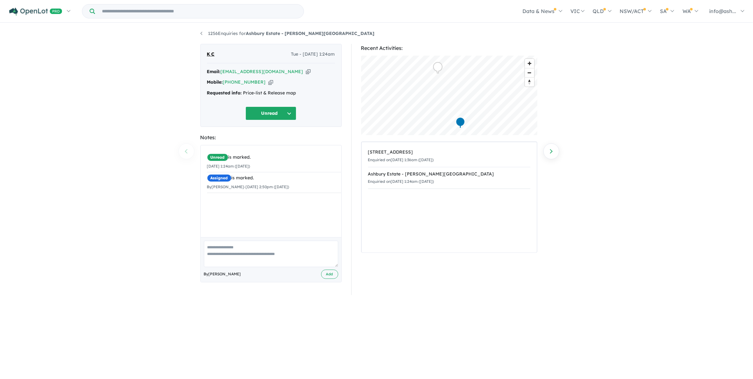 This screenshot has height=379, width=753. What do you see at coordinates (530, 72) in the screenshot?
I see `button: Zoom out` at bounding box center [530, 72].